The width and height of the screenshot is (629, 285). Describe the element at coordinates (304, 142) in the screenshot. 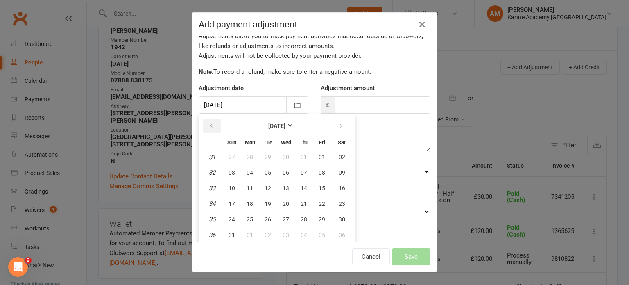

I see `small: Thursday` at that location.